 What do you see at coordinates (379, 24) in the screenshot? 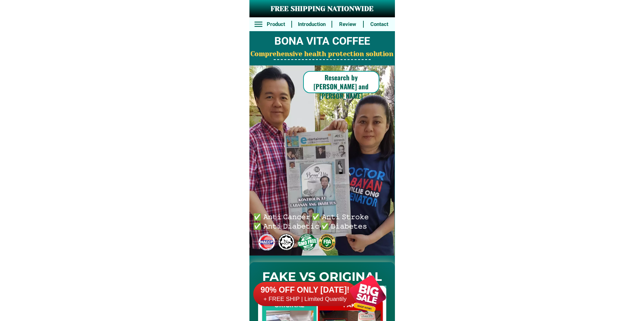
I see `h6: Contact` at bounding box center [379, 24].